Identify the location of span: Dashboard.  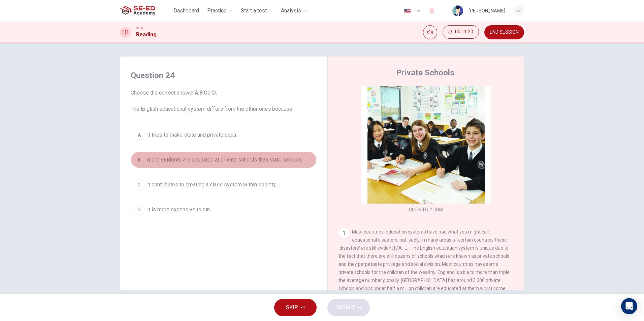
(186, 11).